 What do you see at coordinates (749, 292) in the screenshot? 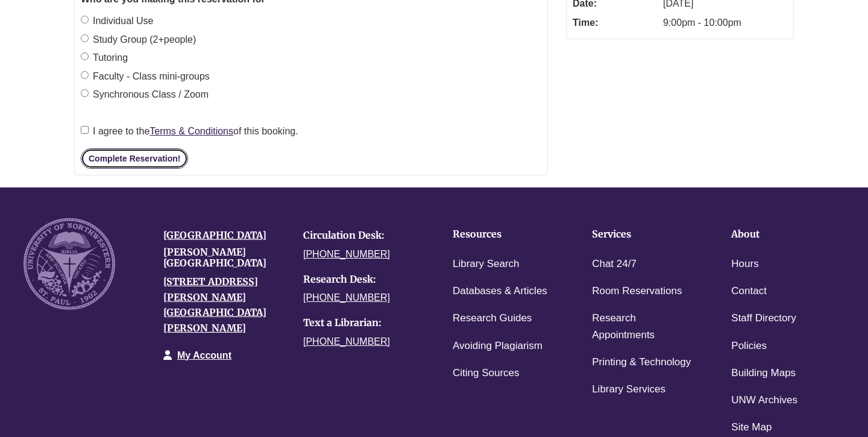
I see `a: Contact` at bounding box center [749, 292].